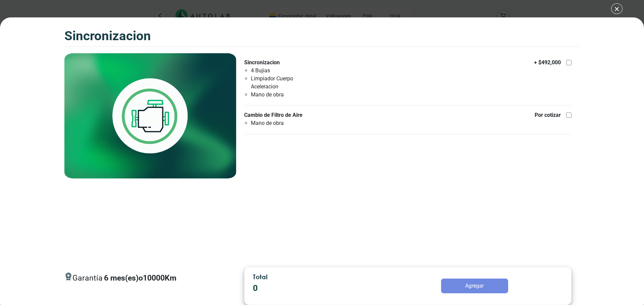 The image size is (644, 305). What do you see at coordinates (282, 63) in the screenshot?
I see `p: Sincronizacion` at bounding box center [282, 63].